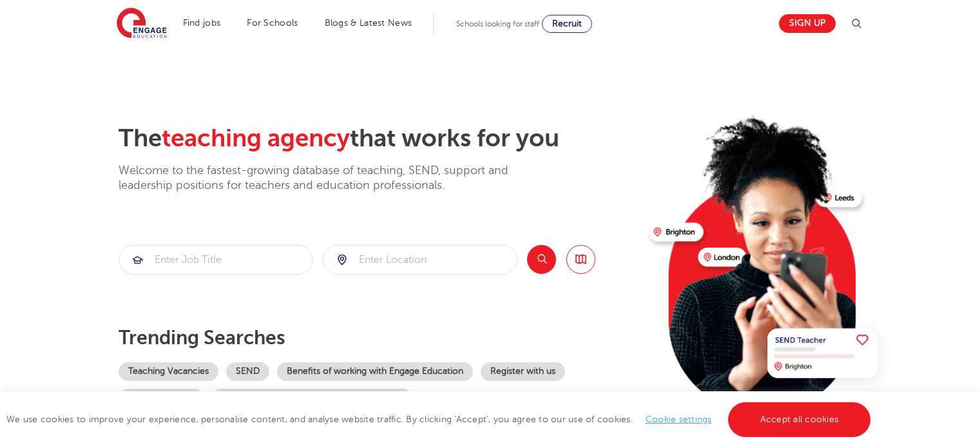 Image resolution: width=980 pixels, height=448 pixels. Describe the element at coordinates (375, 372) in the screenshot. I see `a: Benefits of working with Engage Education` at that location.